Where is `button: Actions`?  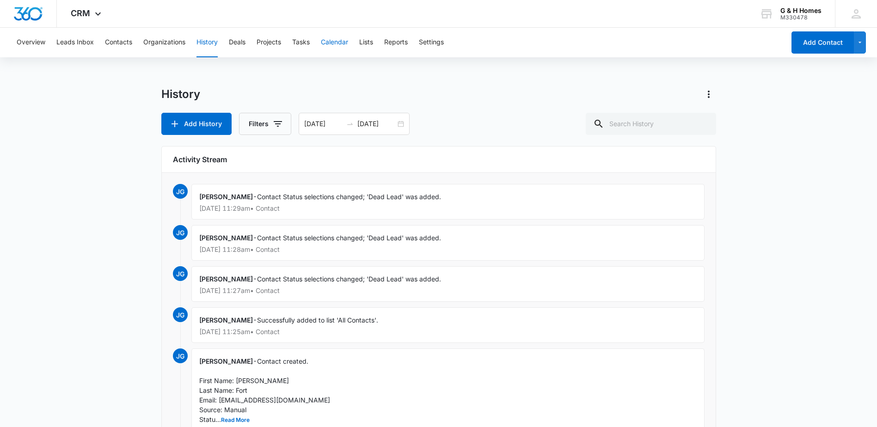 button: Actions is located at coordinates (708, 94).